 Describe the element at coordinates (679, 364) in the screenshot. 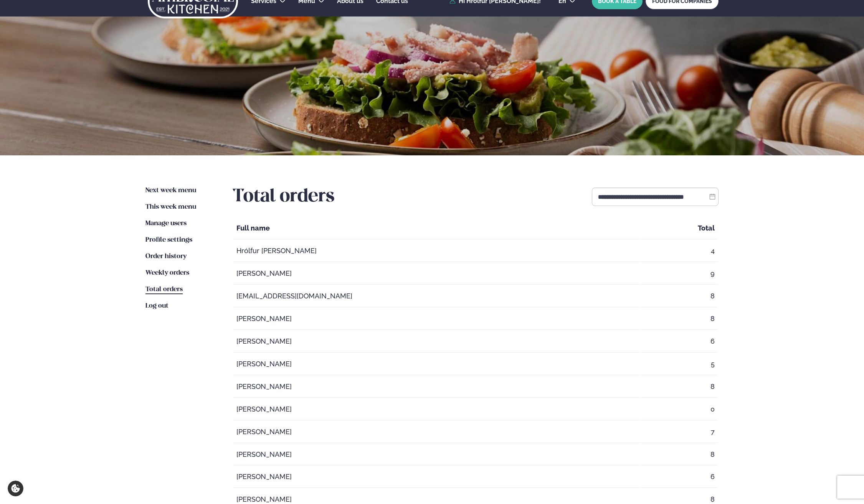

I see `td: 5` at that location.